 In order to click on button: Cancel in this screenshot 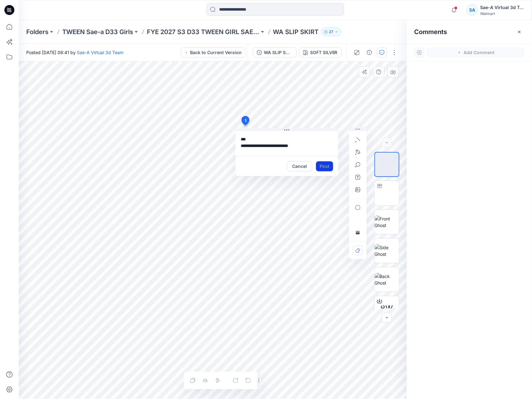, I will do `click(300, 166)`.